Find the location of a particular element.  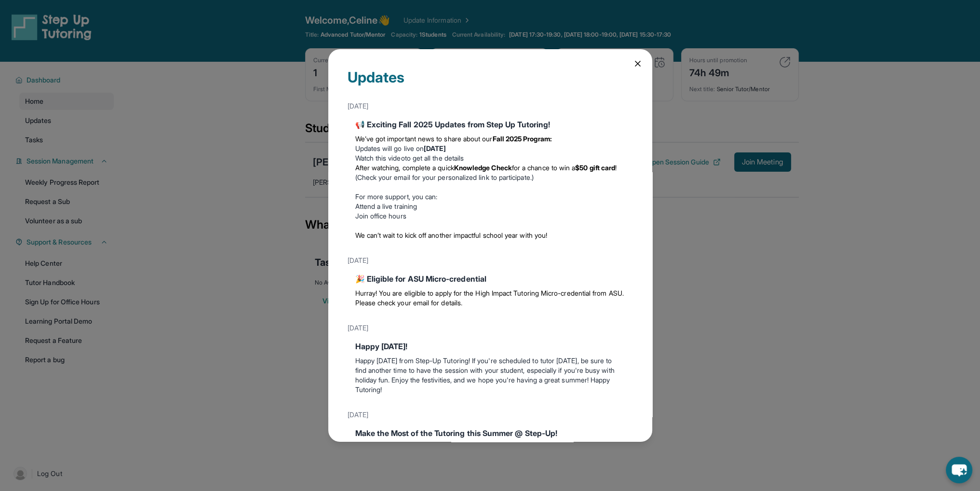

li: Updates will go live on is located at coordinates (490, 149).